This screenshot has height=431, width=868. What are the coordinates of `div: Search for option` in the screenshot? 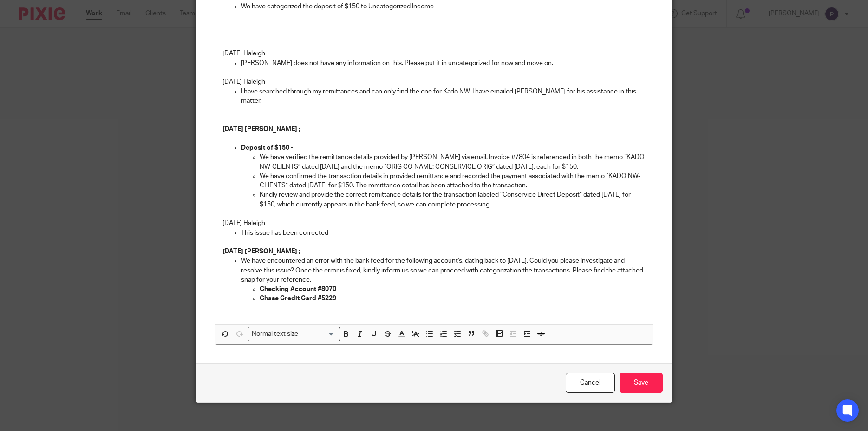 It's located at (294, 333).